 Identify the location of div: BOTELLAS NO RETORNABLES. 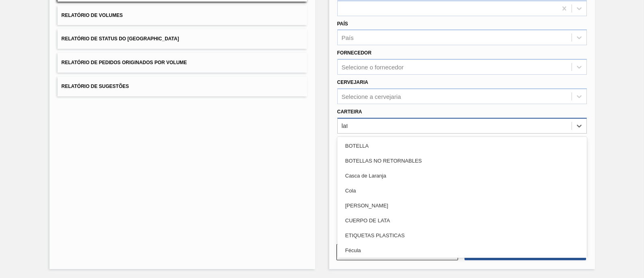
(462, 160).